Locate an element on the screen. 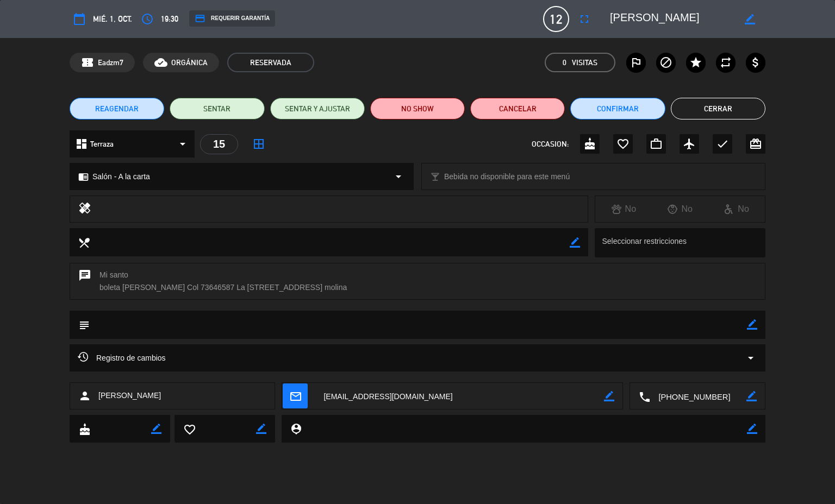  i: person_pin is located at coordinates (295, 429).